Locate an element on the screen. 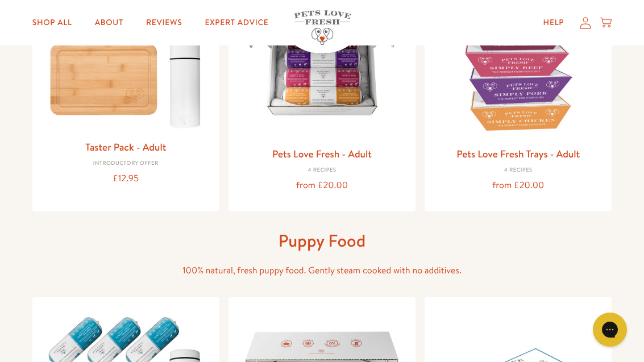  a: Help is located at coordinates (554, 22).